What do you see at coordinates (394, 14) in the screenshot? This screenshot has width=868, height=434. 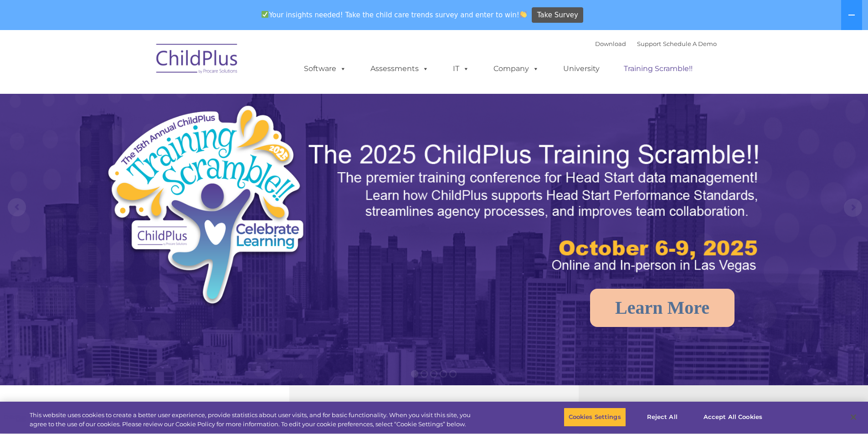 I see `span: Your insights needed! Take the child care trends survey and enter to win!` at bounding box center [394, 14].